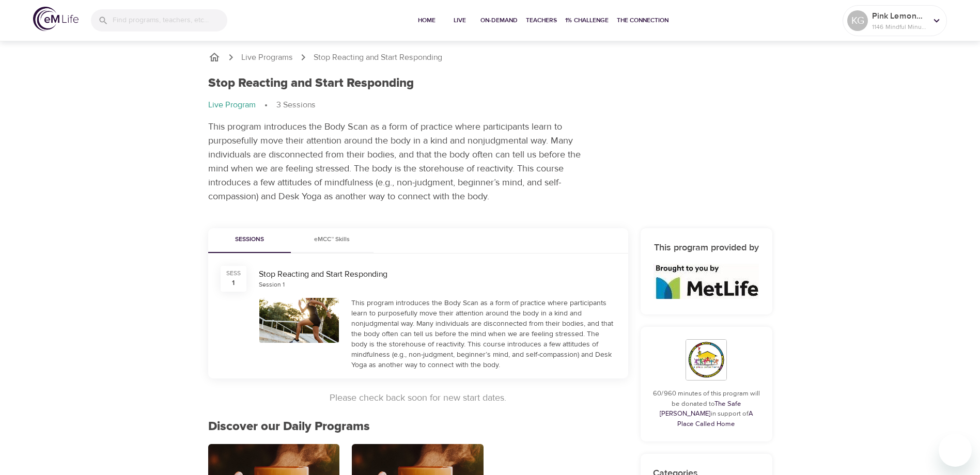 The image size is (980, 475). What do you see at coordinates (267, 57) in the screenshot?
I see `p: Live Programs` at bounding box center [267, 57].